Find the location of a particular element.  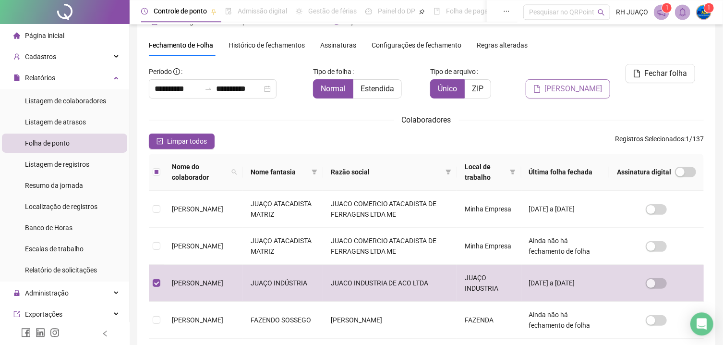

td: JUACO INDUSTRIA DE ACO LTDA is located at coordinates (390, 283).